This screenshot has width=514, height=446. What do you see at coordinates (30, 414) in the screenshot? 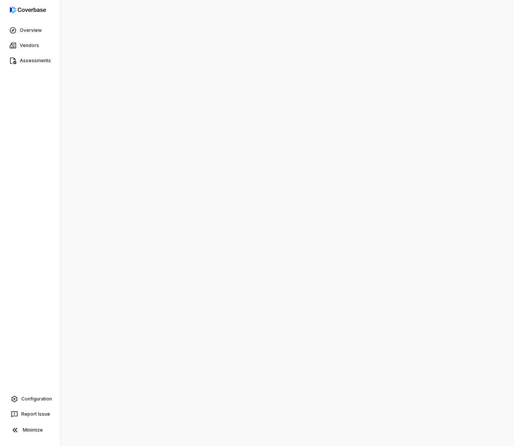
I see `button: Report Issue` at bounding box center [30, 414].